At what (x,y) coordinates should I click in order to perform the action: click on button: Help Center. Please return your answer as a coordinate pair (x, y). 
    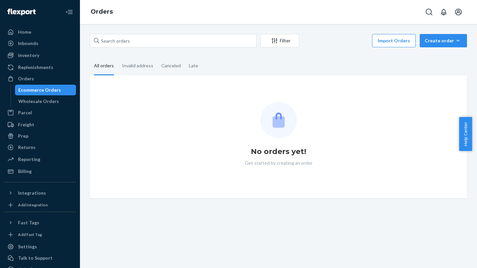
    Looking at the image, I should click on (465, 134).